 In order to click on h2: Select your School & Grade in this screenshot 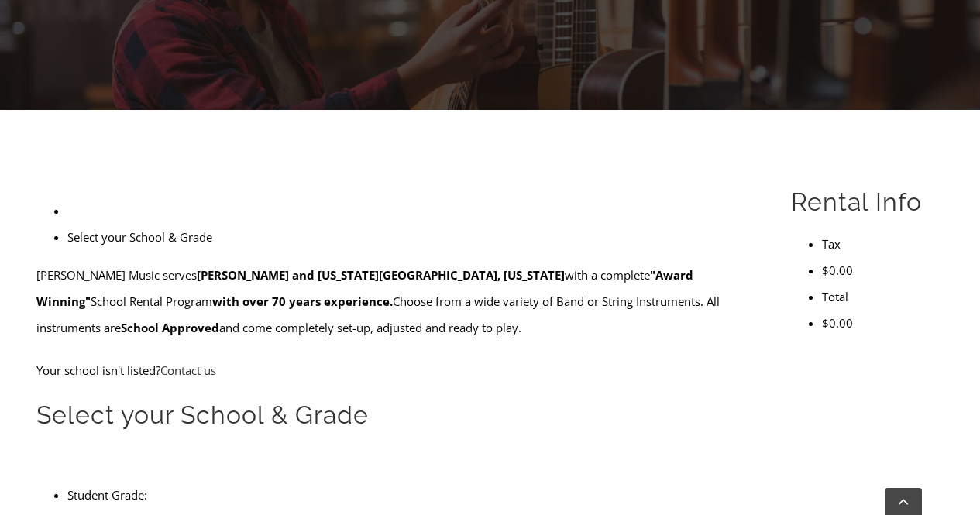, I will do `click(395, 415)`.